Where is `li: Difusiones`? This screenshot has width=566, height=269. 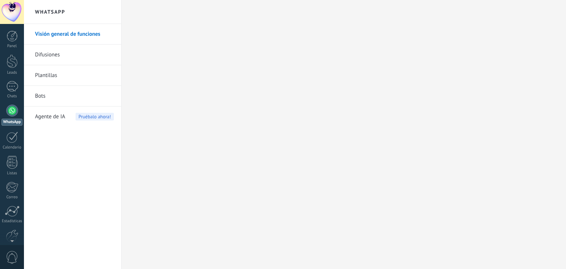 li: Difusiones is located at coordinates (73, 55).